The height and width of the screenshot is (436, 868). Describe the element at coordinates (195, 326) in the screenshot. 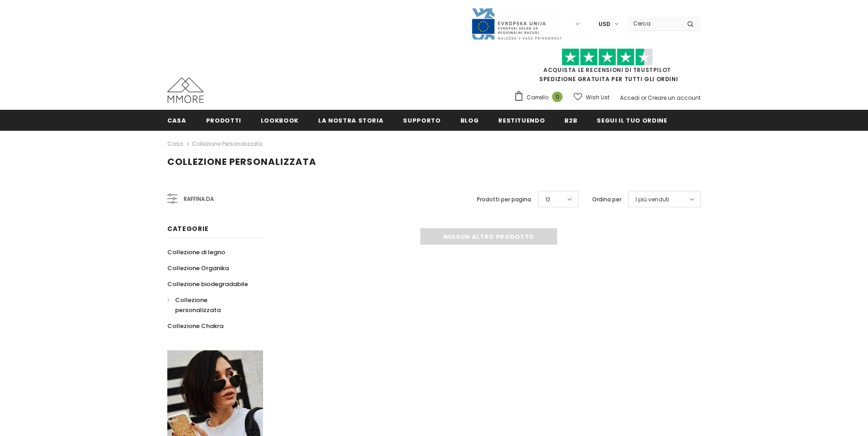

I see `a: Collezione Chakra` at that location.